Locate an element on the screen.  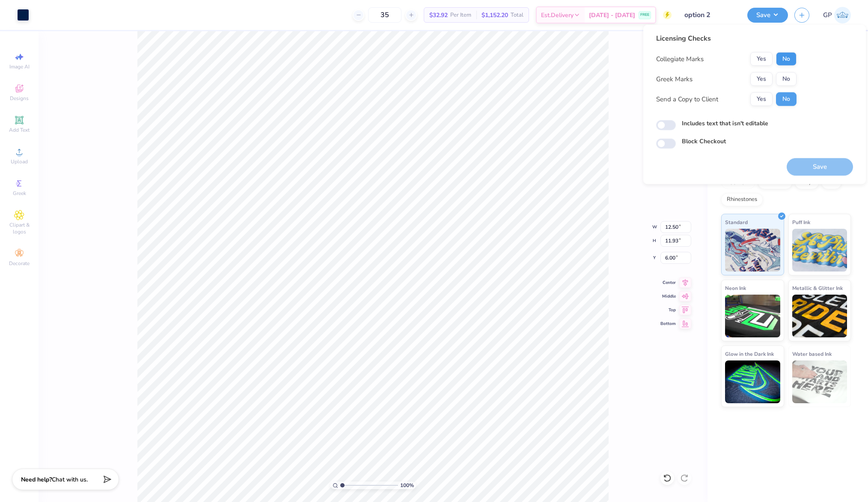
div: Collegiate Marks is located at coordinates (680, 59).